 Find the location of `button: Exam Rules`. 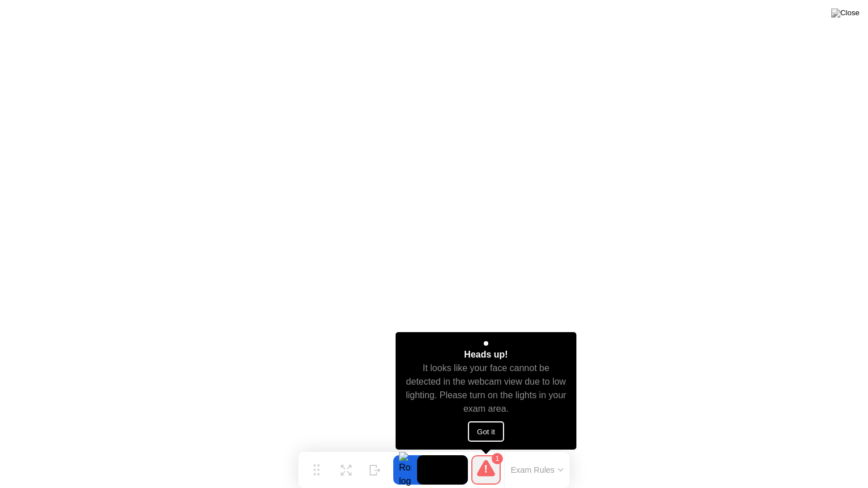

button: Exam Rules is located at coordinates (538, 470).